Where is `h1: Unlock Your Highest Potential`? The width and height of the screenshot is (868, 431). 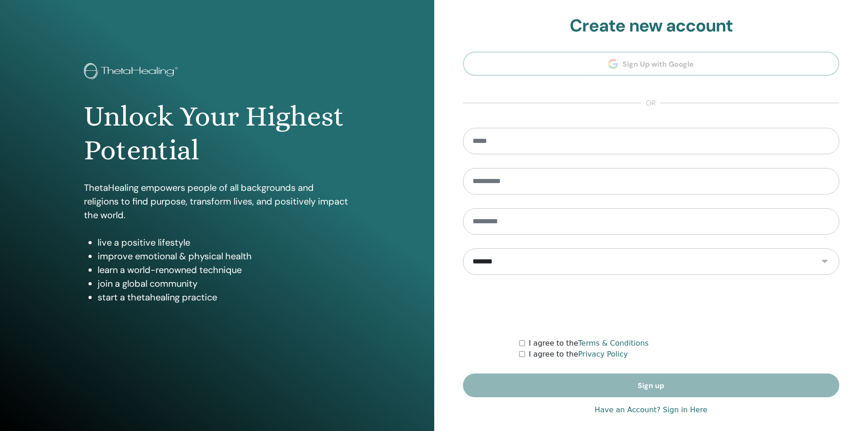
h1: Unlock Your Highest Potential is located at coordinates (217, 133).